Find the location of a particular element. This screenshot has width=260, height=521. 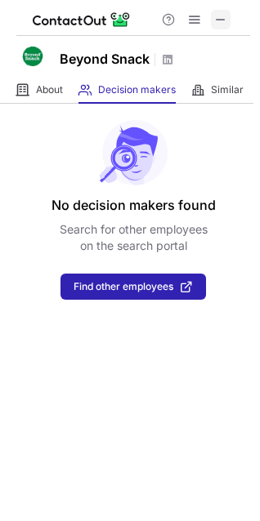

span: Similar is located at coordinates (227, 90).